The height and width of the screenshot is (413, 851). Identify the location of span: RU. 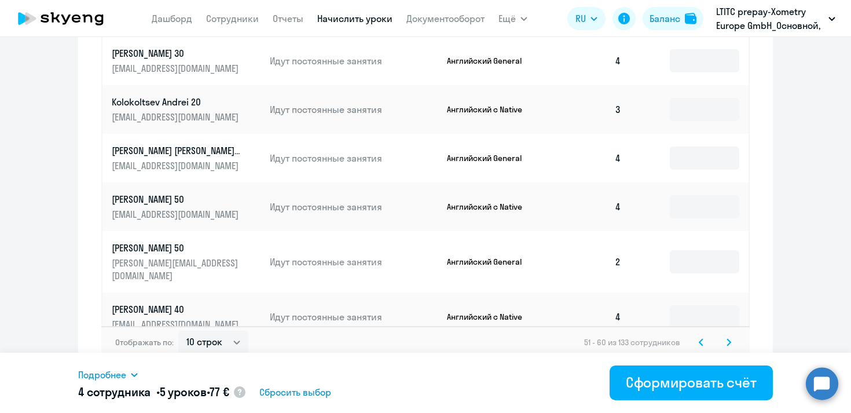
(581, 19).